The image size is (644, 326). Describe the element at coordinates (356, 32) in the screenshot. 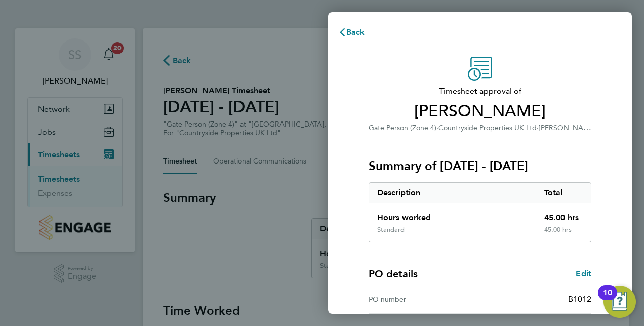

I see `span: Back` at that location.